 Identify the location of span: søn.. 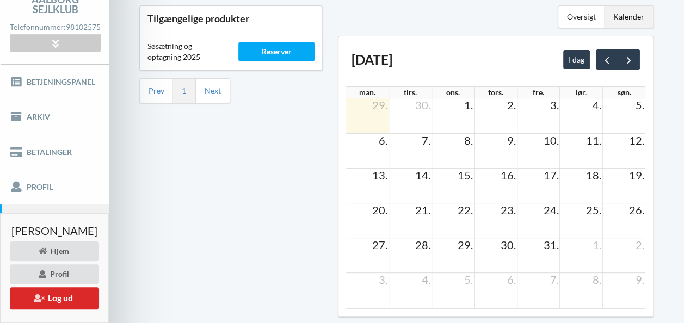
(624, 92).